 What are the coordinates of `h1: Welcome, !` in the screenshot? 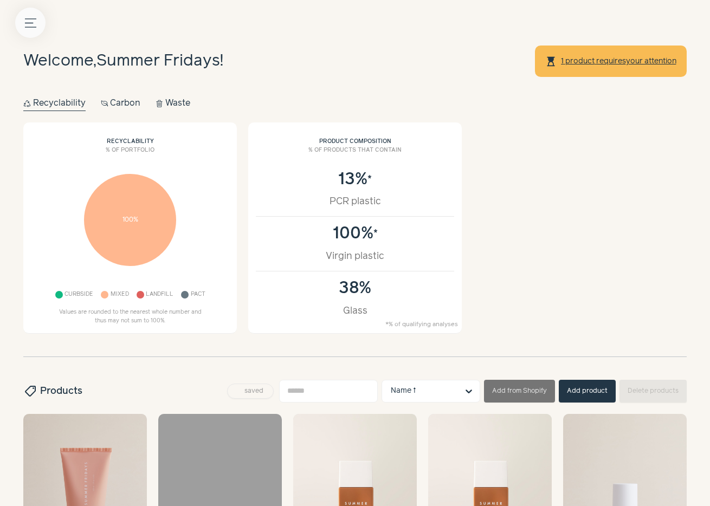 It's located at (123, 61).